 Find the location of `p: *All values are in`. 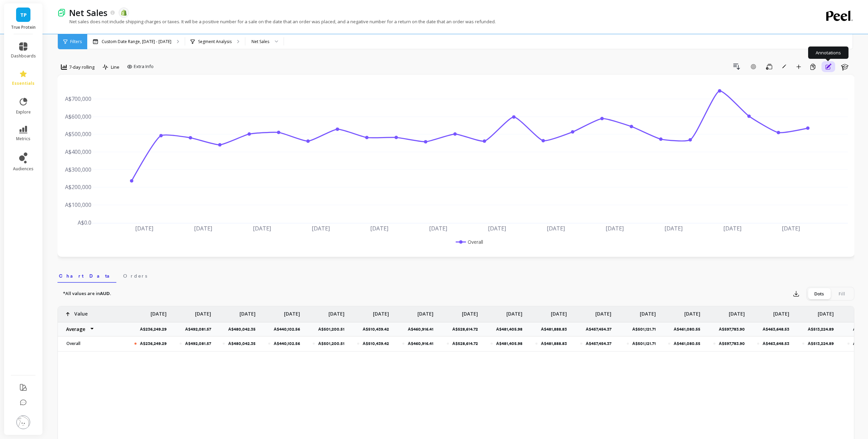

p: *All values are in is located at coordinates (87, 294).